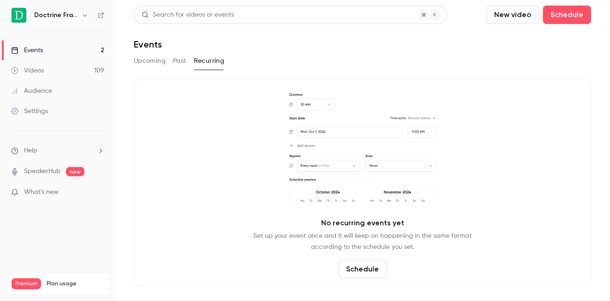  What do you see at coordinates (75, 284) in the screenshot?
I see `span: Plan usage` at bounding box center [75, 284].